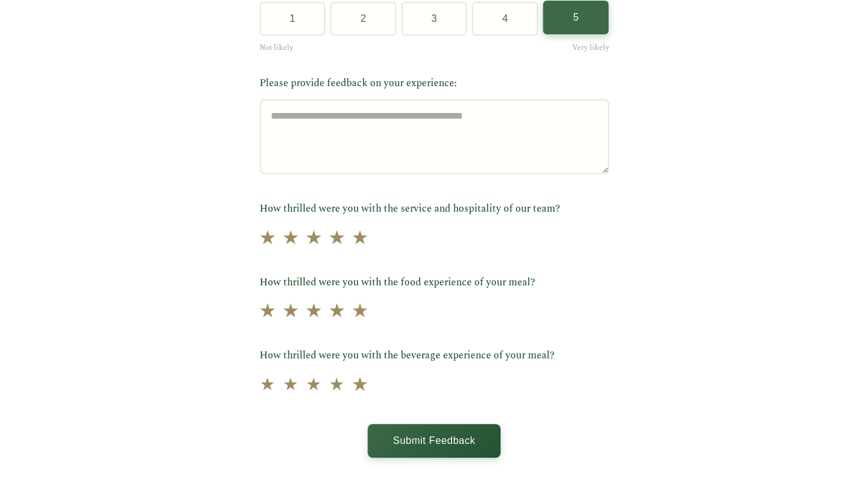 This screenshot has width=868, height=492. What do you see at coordinates (293, 19) in the screenshot?
I see `button: 1` at bounding box center [293, 19].